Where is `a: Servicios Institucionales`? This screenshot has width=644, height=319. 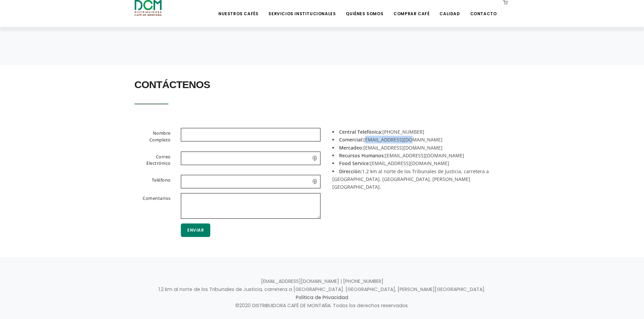
a: Servicios Institucionales is located at coordinates (302, 9).